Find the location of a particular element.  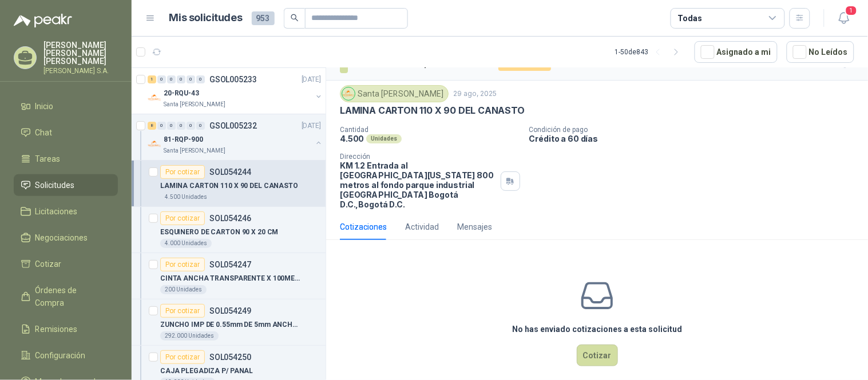

div: 200 Unidades is located at coordinates (183, 290).